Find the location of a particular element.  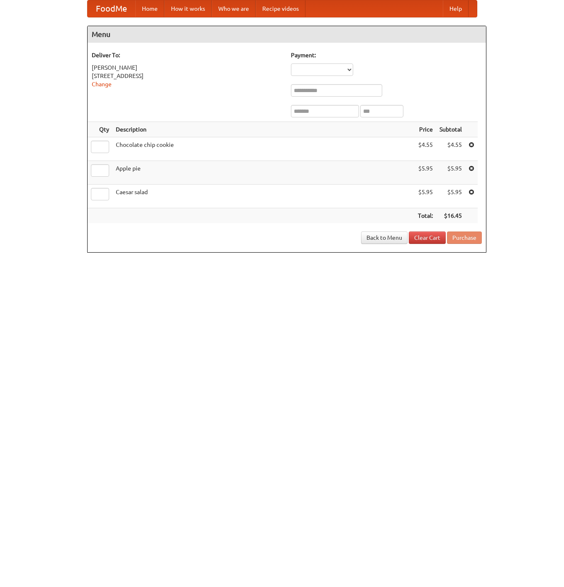

th: Qty is located at coordinates (100, 129).